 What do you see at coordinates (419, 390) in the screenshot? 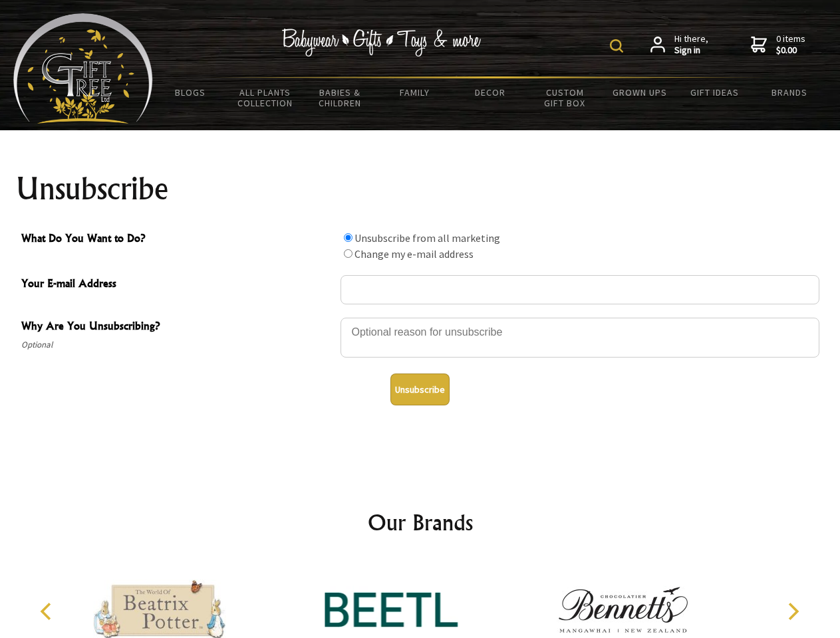
I see `button: Unsubscribe` at bounding box center [419, 390].